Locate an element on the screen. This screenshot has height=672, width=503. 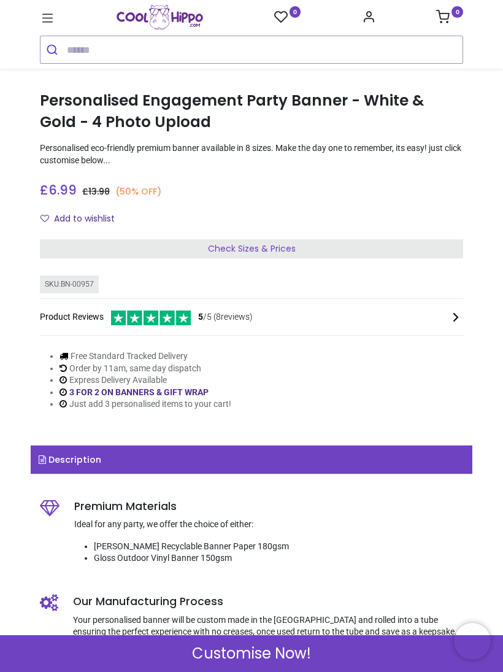
button: Submit is located at coordinates (53, 50).